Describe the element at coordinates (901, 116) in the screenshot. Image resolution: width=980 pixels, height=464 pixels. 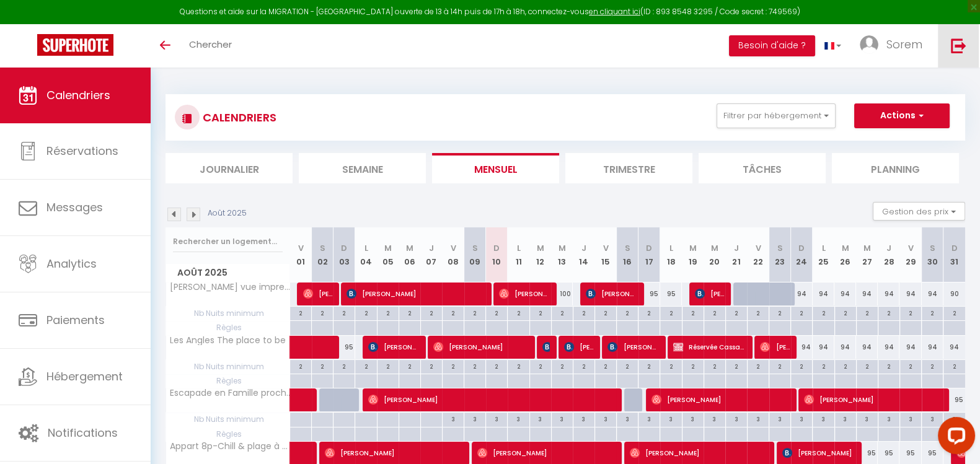
I see `button: Actions` at that location.